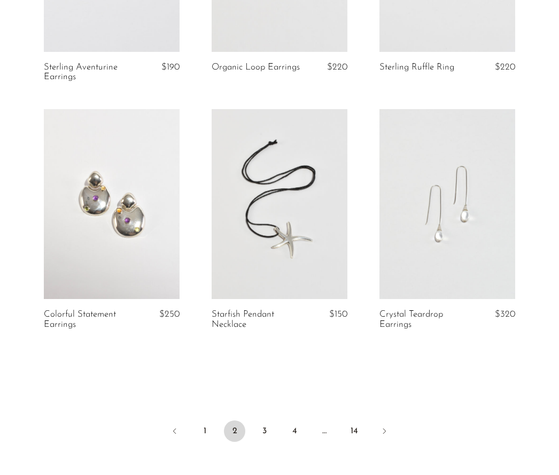 The width and height of the screenshot is (559, 475). What do you see at coordinates (235, 431) in the screenshot?
I see `span: 2` at bounding box center [235, 431].